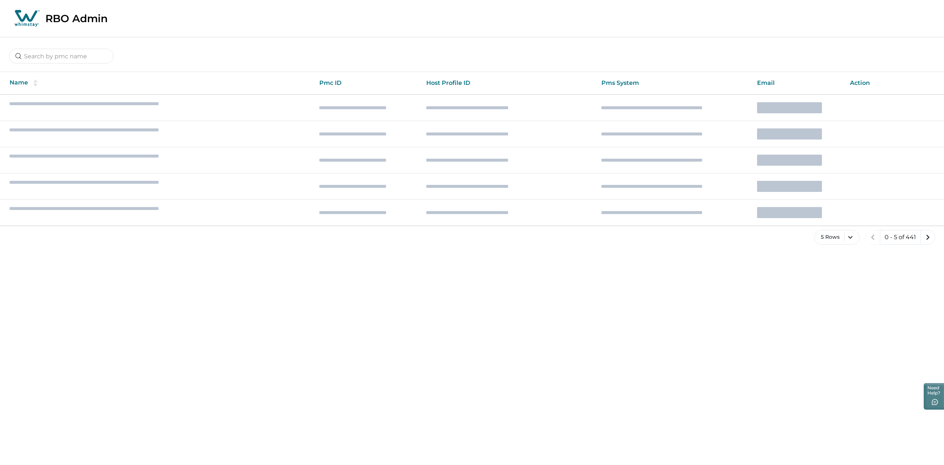  What do you see at coordinates (367, 83) in the screenshot?
I see `th: Pmc ID` at bounding box center [367, 83].